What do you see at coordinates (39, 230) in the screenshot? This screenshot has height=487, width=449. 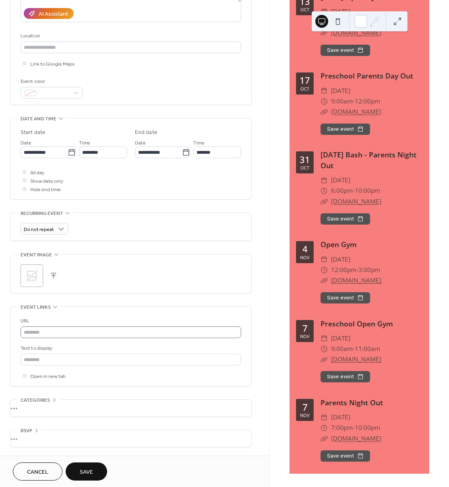 I see `span: Do not repeat` at bounding box center [39, 230].